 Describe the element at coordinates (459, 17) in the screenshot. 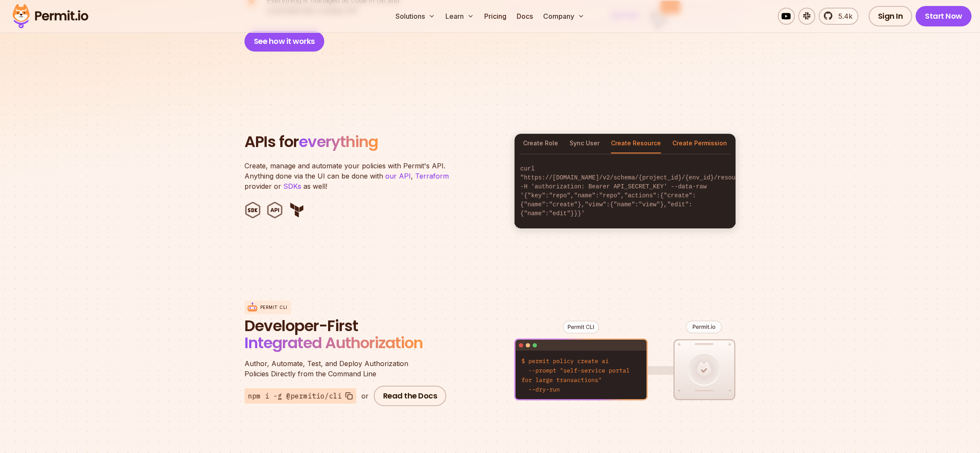

I see `button: Learn` at that location.